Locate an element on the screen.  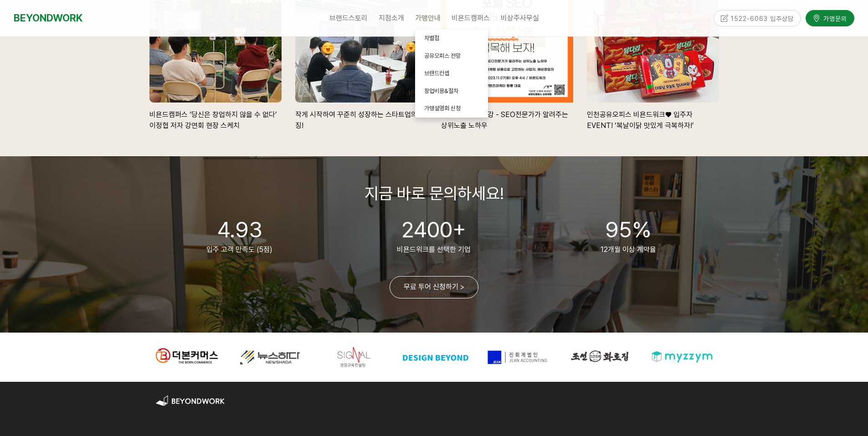
p: 비욘드캠퍼스 특강 - SEO전문가가 알려주는 상위노출 노하우 is located at coordinates (507, 117).